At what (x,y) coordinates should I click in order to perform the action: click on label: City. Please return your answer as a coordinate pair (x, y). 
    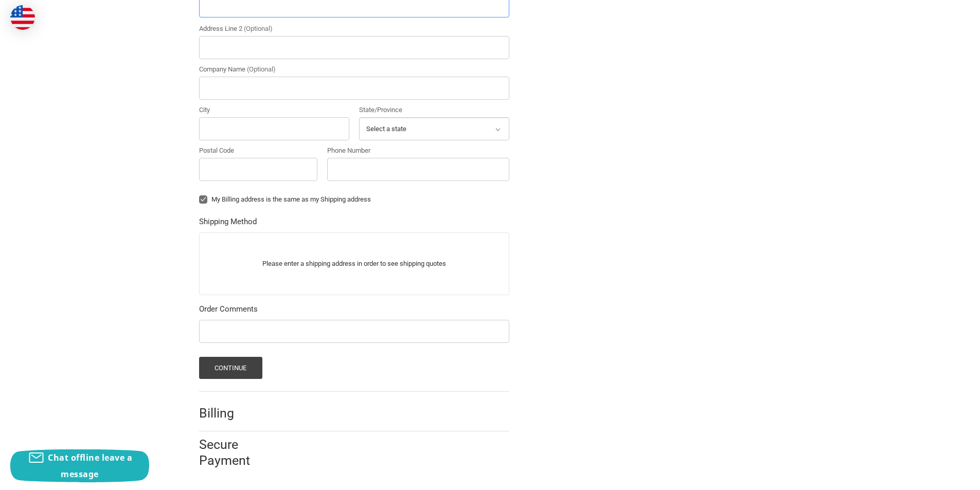
    Looking at the image, I should click on (274, 110).